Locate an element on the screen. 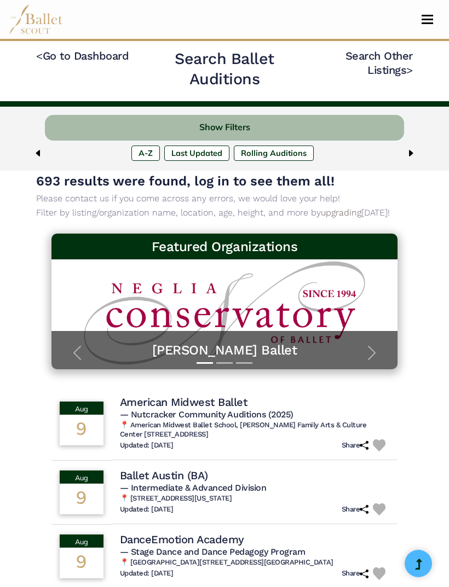 This screenshot has height=587, width=449. label: Rolling Auditions is located at coordinates (274, 153).